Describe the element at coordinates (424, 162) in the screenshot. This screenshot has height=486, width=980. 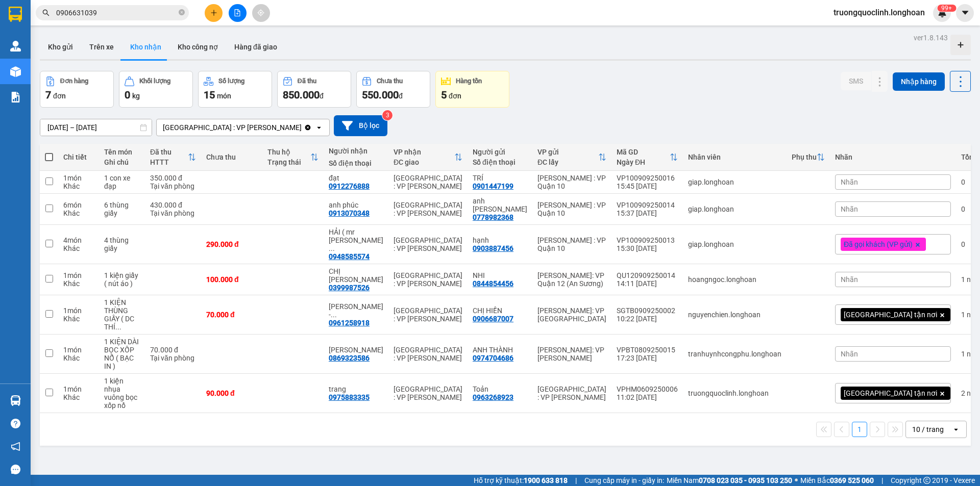
I see `div: ĐC giao` at that location.